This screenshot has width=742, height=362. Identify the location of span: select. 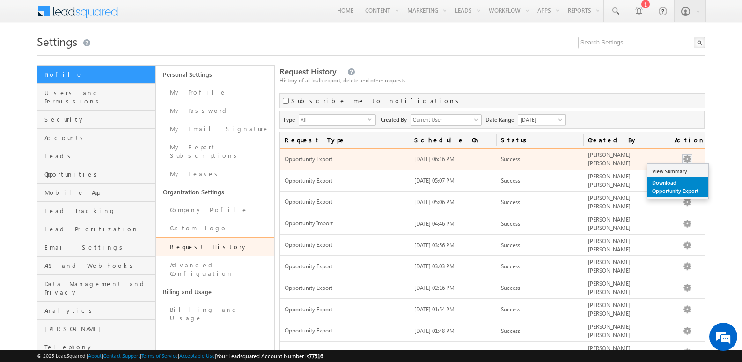
(372, 119).